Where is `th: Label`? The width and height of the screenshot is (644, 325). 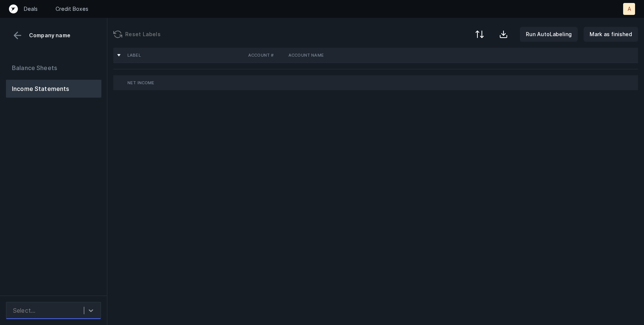
th: Label is located at coordinates (185, 55).